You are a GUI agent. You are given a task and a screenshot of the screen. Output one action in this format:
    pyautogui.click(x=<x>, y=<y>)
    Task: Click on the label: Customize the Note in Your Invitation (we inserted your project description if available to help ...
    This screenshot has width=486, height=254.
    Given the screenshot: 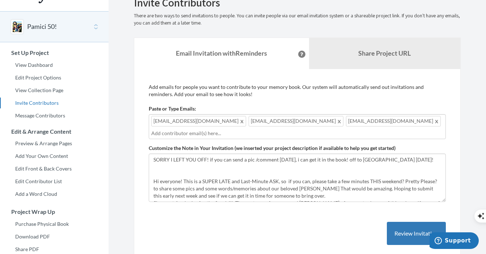 What is the action you would take?
    pyautogui.click(x=272, y=148)
    